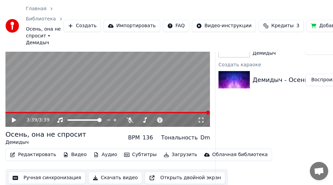  What do you see at coordinates (240, 155) in the screenshot?
I see `div: Облачная библиотека` at bounding box center [240, 155].